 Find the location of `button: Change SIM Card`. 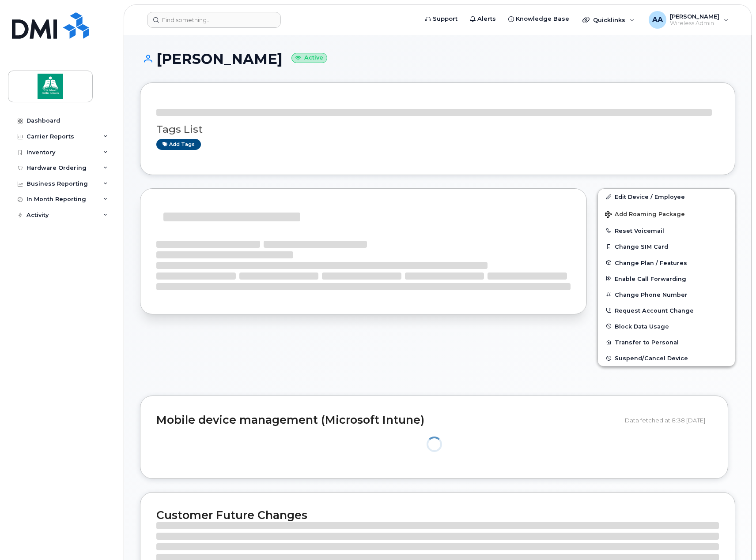

button: Change SIM Card is located at coordinates (666, 246).